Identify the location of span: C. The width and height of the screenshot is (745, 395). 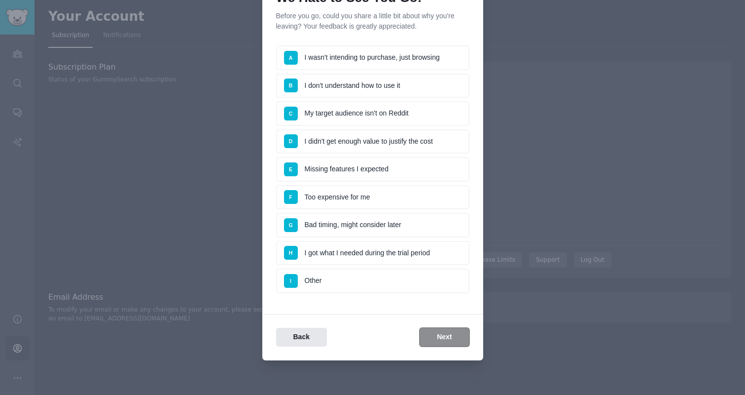
(291, 113).